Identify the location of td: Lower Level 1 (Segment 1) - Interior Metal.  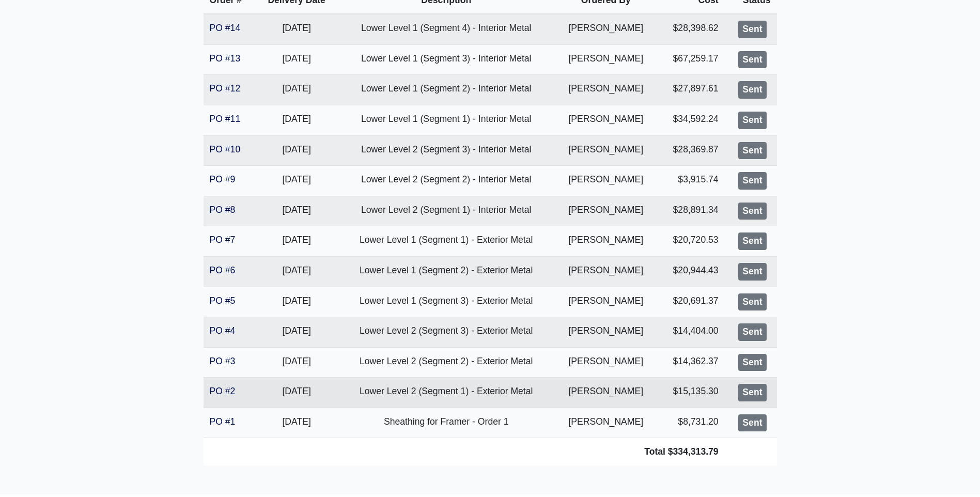
(446, 120).